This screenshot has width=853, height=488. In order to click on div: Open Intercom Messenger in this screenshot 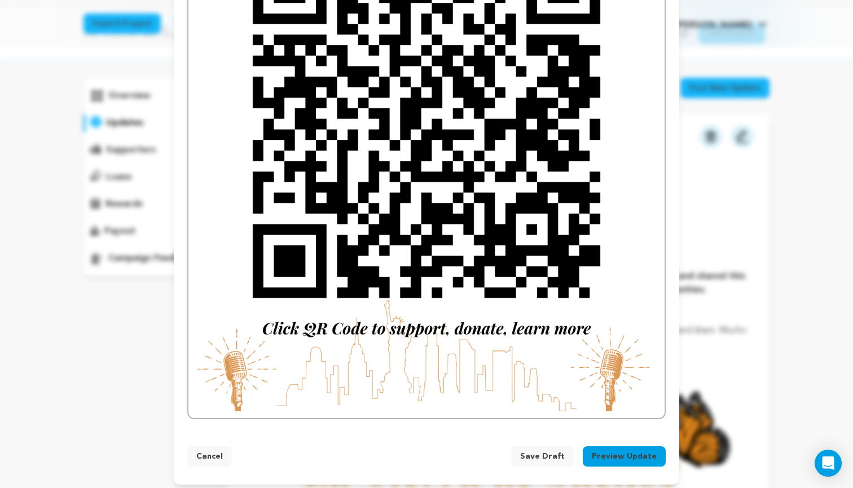, I will do `click(828, 463)`.